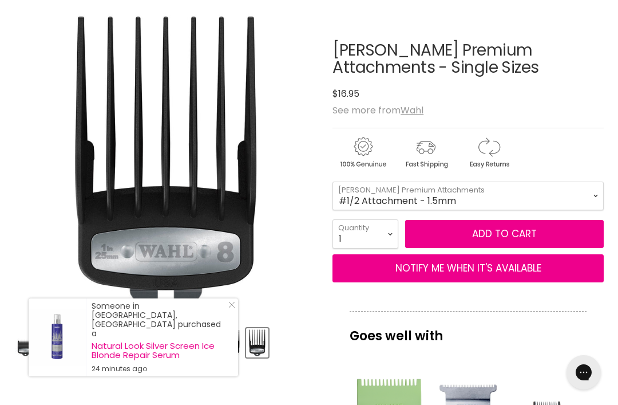 The image size is (618, 405). I want to click on img: genuine.gif, so click(363, 152).